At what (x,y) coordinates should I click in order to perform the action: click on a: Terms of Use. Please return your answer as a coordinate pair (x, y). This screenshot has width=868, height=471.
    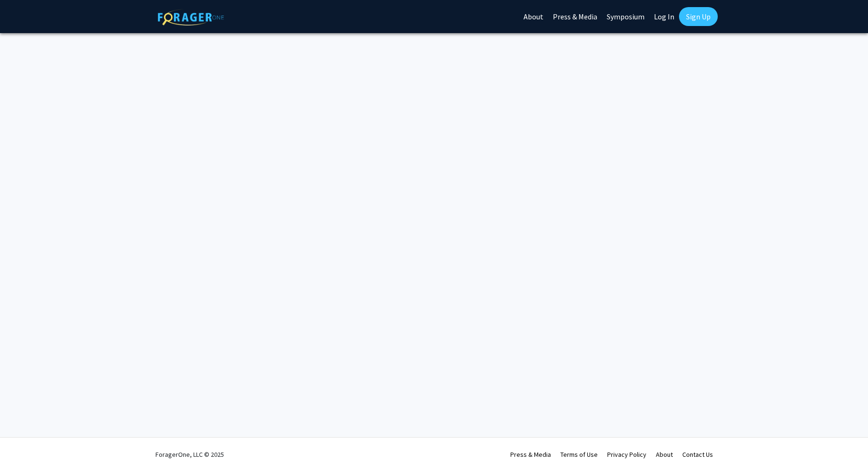
    Looking at the image, I should click on (579, 454).